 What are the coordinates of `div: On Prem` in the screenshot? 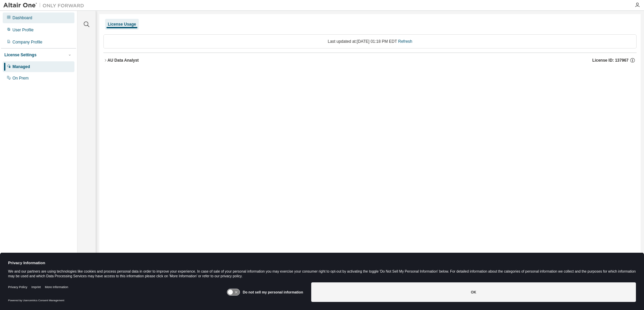 It's located at (20, 78).